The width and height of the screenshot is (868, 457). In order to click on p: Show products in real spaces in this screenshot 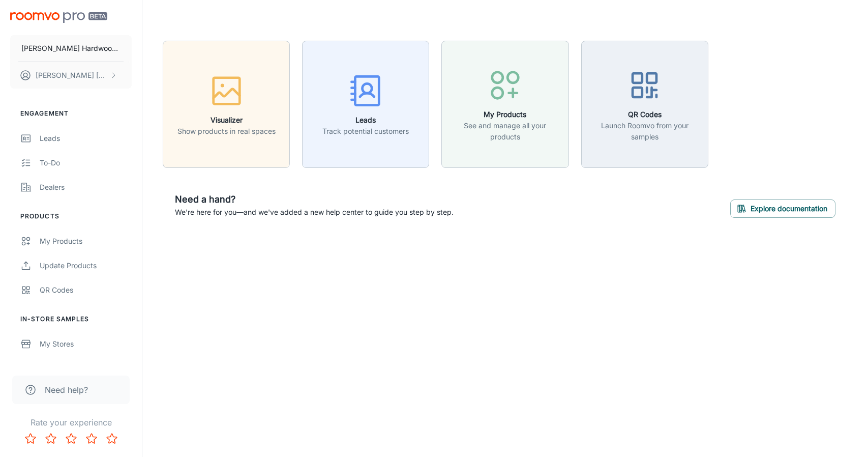, I will do `click(227, 131)`.